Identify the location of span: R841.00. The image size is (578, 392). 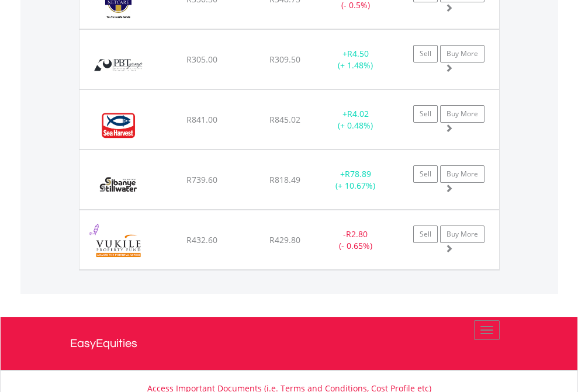
(202, 119).